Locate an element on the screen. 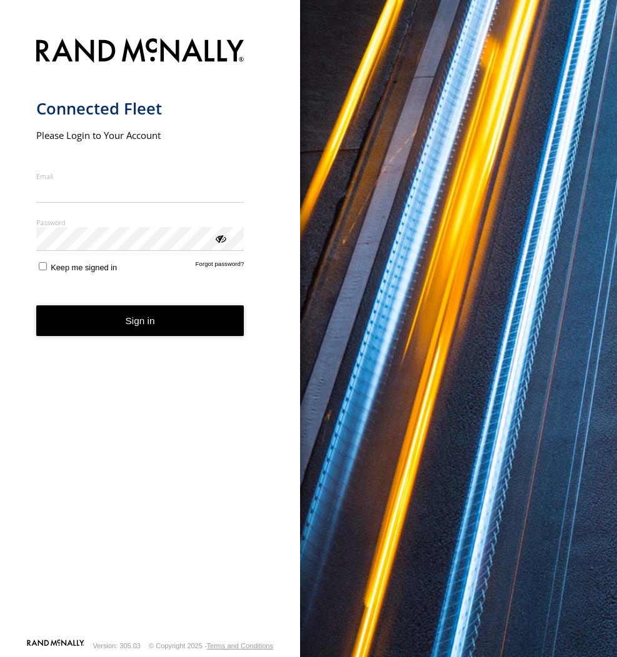 The width and height of the screenshot is (617, 657). a: Visit our Website is located at coordinates (56, 646).